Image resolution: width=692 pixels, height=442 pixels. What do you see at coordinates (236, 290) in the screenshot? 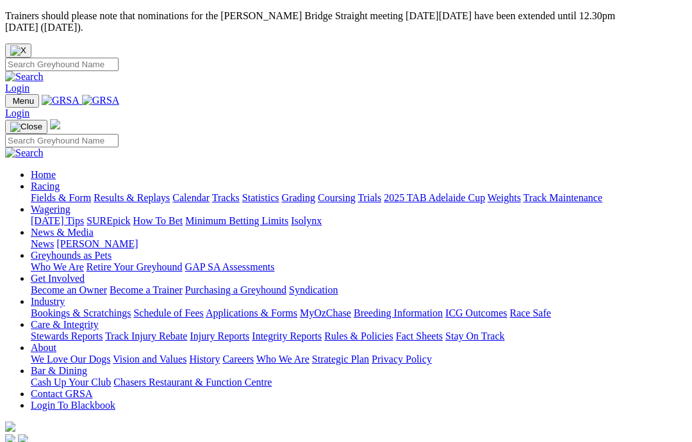
I see `a: Purchasing a Greyhound` at bounding box center [236, 290].